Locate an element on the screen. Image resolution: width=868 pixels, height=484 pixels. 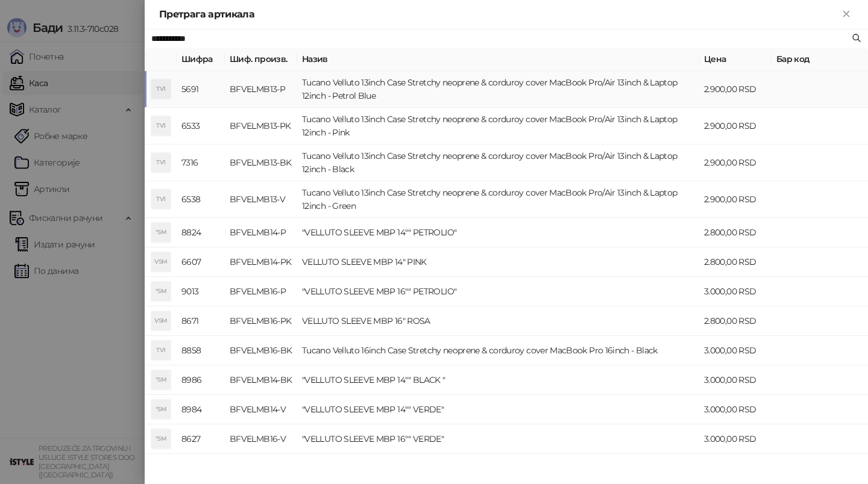
td: 8986 is located at coordinates (201, 380).